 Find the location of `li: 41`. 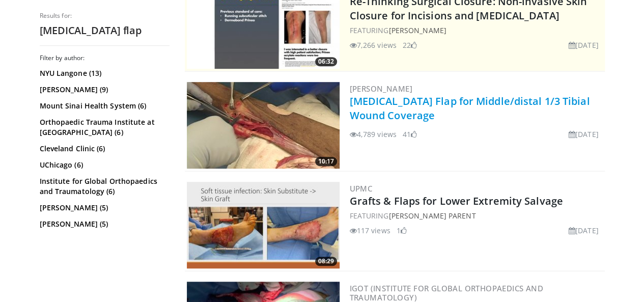

li: 41 is located at coordinates (410, 134).